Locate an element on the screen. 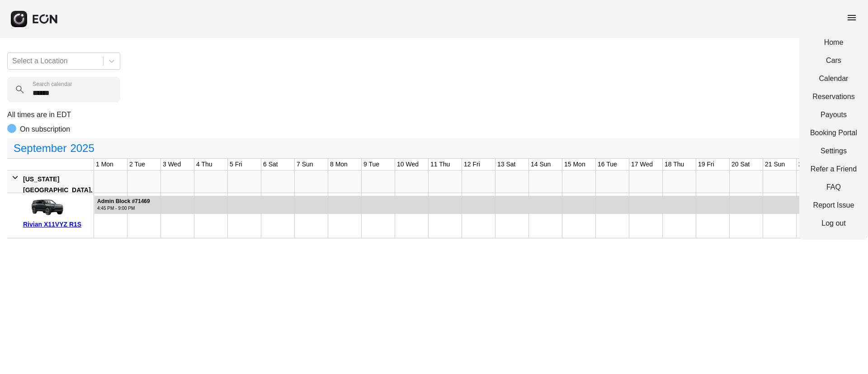 The image size is (868, 374). div: Rivian X11VYZ R1S is located at coordinates (57, 225).